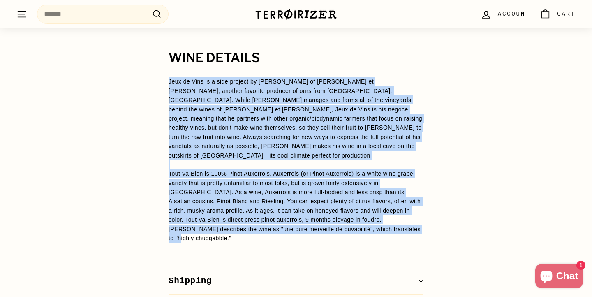  What do you see at coordinates (514, 14) in the screenshot?
I see `span: Account` at bounding box center [514, 14].